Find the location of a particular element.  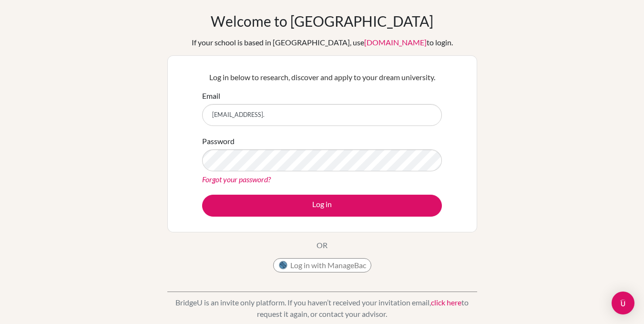

label: Email is located at coordinates (211, 96).